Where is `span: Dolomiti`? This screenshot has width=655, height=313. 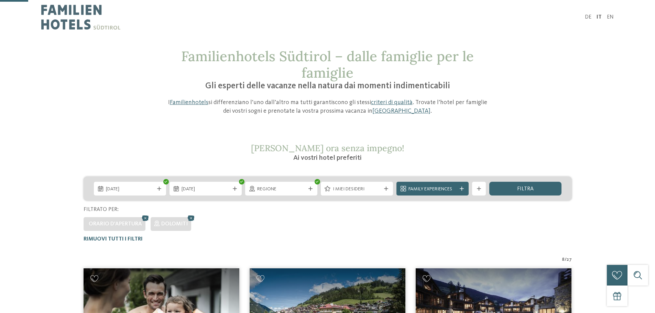
span: Dolomiti is located at coordinates (174, 224).